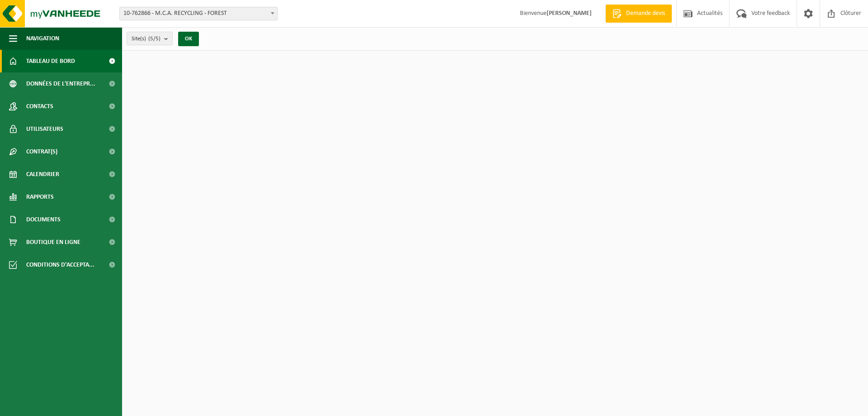 The height and width of the screenshot is (416, 868). What do you see at coordinates (42, 39) in the screenshot?
I see `span: Navigation` at bounding box center [42, 39].